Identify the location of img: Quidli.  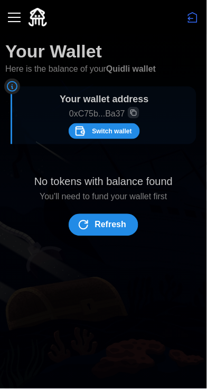
(37, 17).